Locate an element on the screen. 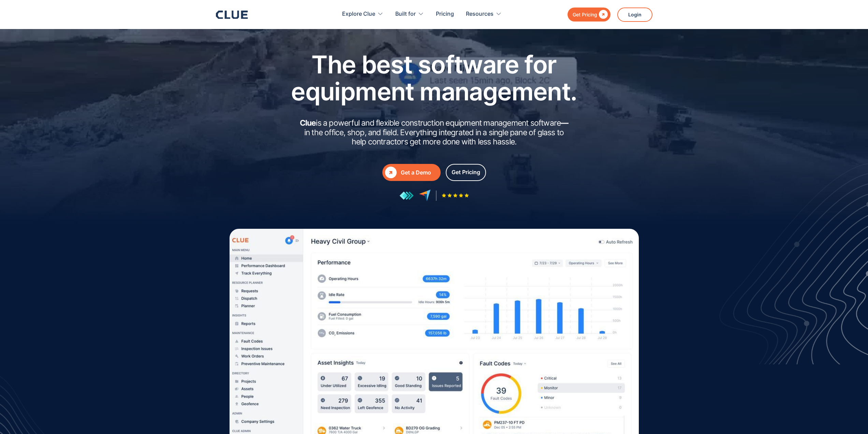 The height and width of the screenshot is (434, 868). img: Design for fleet management software is located at coordinates (793, 263).